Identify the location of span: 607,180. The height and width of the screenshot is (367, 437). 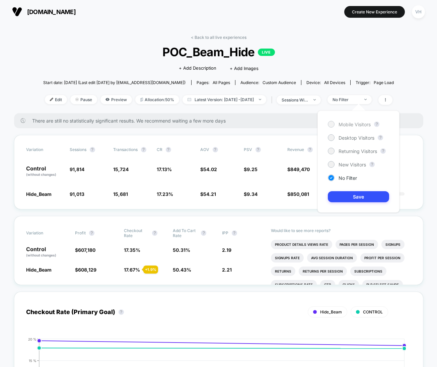
(87, 250).